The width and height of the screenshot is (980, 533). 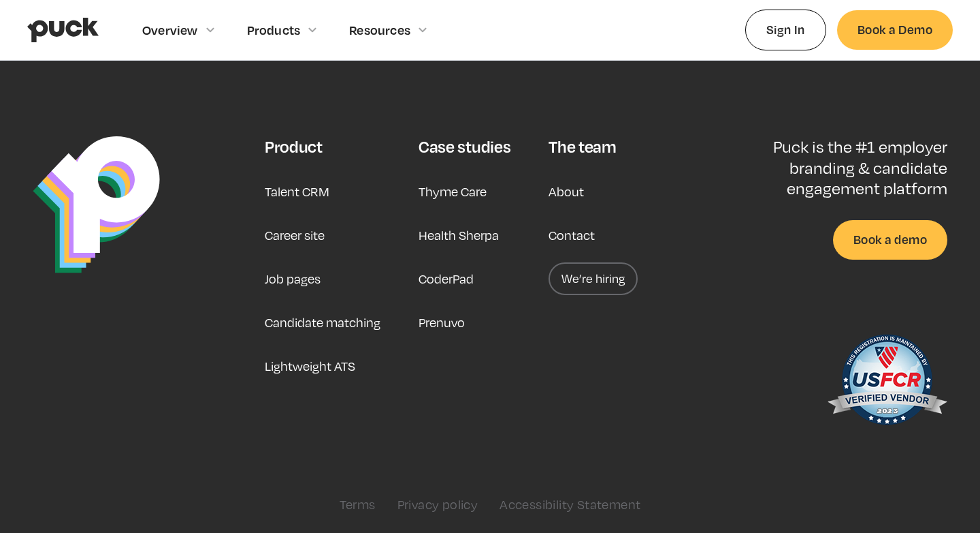 I want to click on div: Products, so click(x=273, y=30).